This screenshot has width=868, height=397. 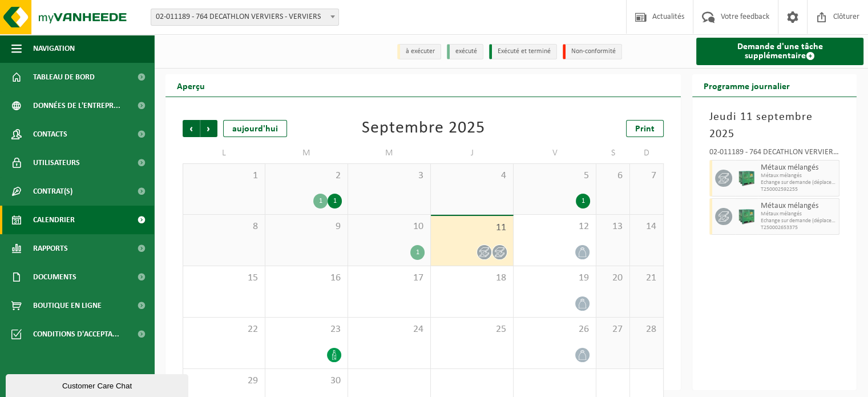 What do you see at coordinates (646, 176) in the screenshot?
I see `span: 7` at bounding box center [646, 176].